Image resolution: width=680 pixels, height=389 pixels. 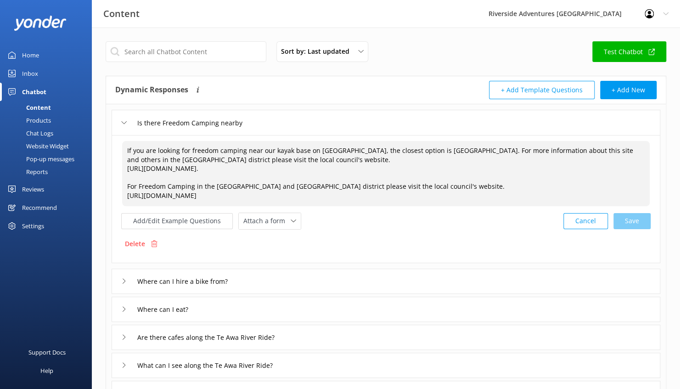 What do you see at coordinates (40, 208) in the screenshot?
I see `div: Recommend` at bounding box center [40, 208].